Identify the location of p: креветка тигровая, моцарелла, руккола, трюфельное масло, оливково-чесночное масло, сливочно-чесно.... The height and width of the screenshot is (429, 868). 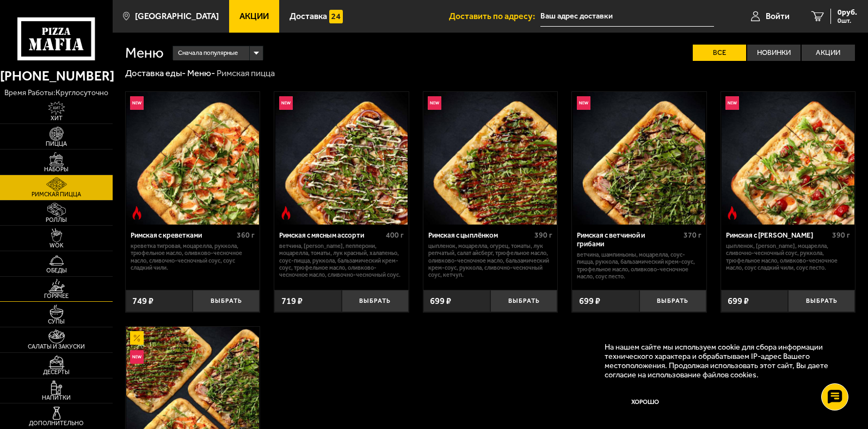
(193, 256).